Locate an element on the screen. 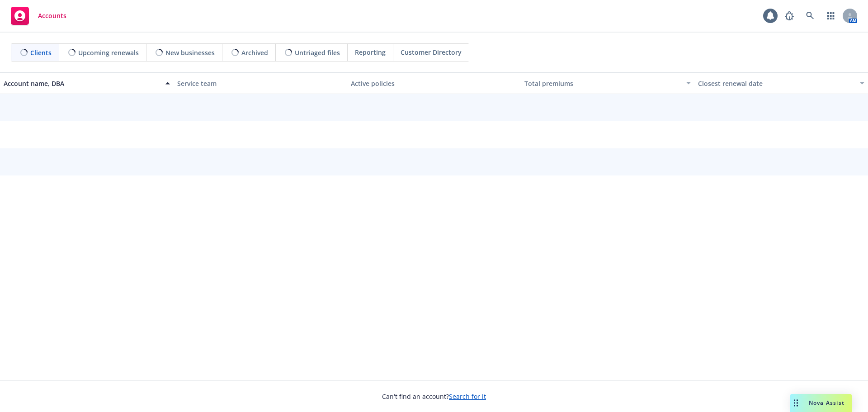  a: Search is located at coordinates (810, 16).